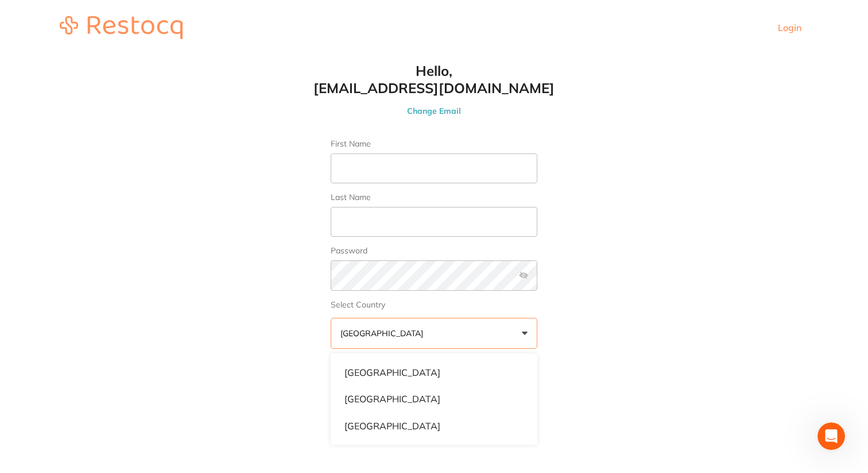  Describe the element at coordinates (434, 111) in the screenshot. I see `button: Change Email` at that location.